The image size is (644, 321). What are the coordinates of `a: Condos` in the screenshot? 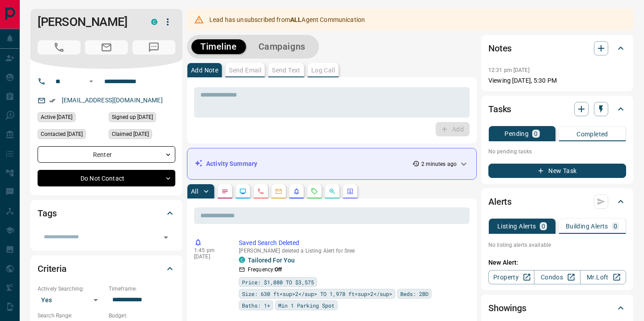 It's located at (557, 277).